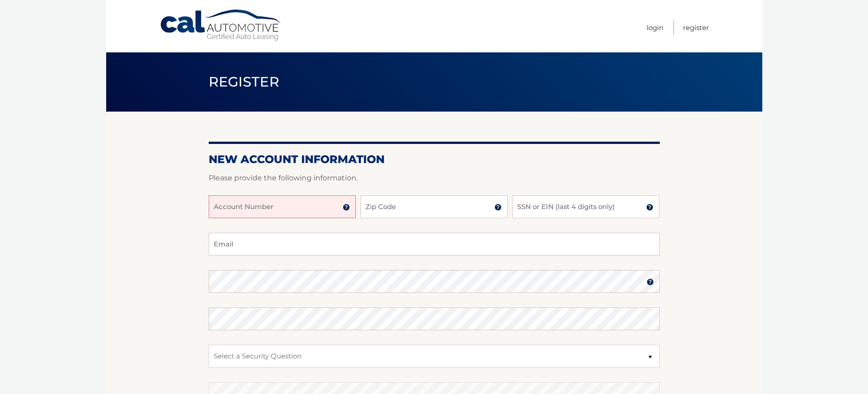  I want to click on span: Register, so click(244, 81).